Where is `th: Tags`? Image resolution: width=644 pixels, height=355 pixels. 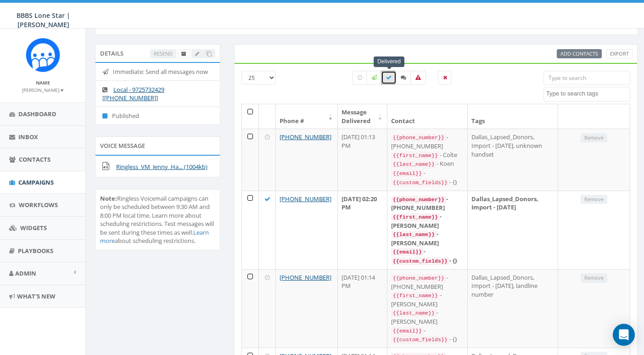 th: Tags is located at coordinates (512, 116).